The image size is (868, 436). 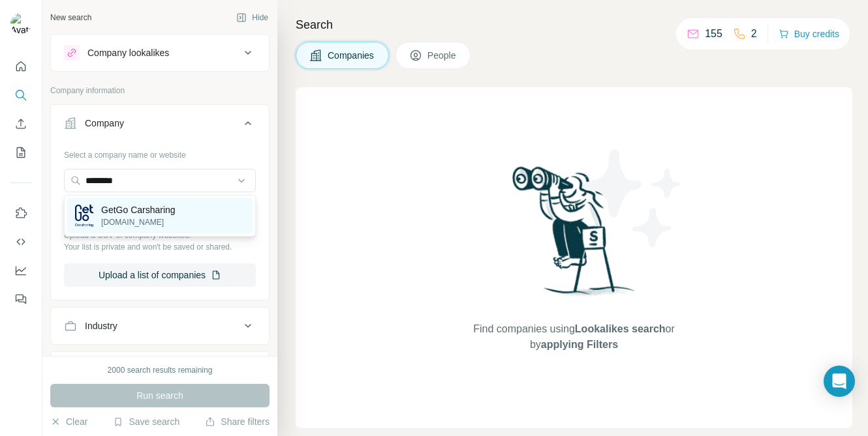 I want to click on p: GetGo Carsharing, so click(x=138, y=210).